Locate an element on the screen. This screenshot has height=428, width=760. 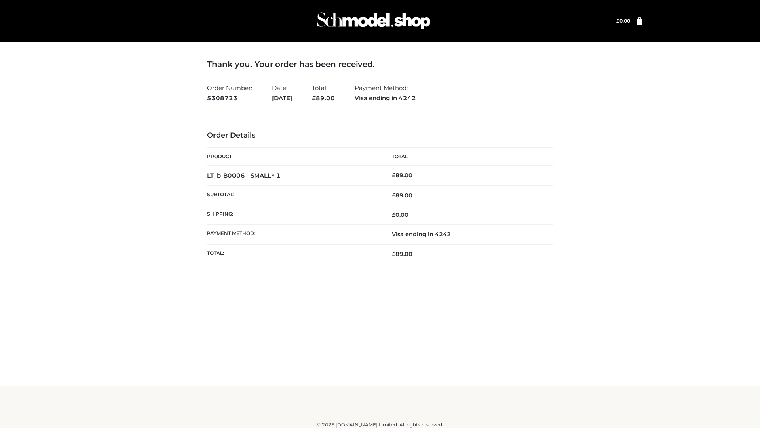
th: Subtotal: is located at coordinates (293, 195).